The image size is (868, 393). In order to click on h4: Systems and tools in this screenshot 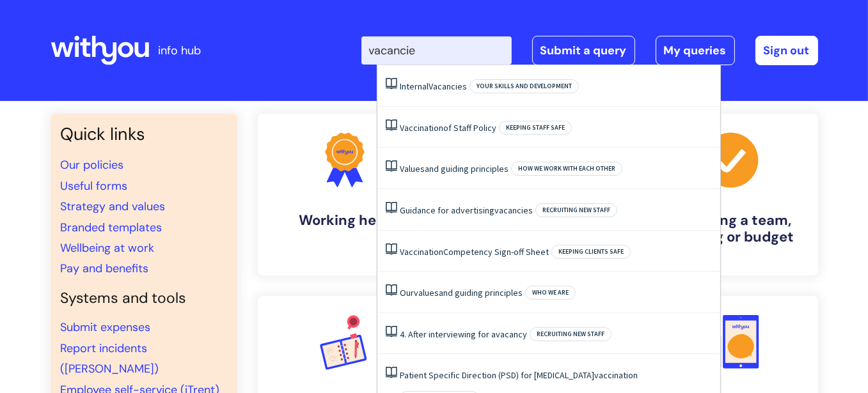, I will do `click(144, 299)`.